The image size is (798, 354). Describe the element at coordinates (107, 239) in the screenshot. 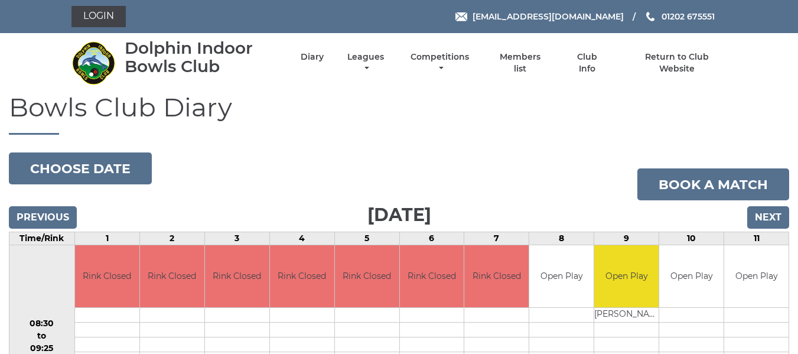

I see `td: 1` at that location.